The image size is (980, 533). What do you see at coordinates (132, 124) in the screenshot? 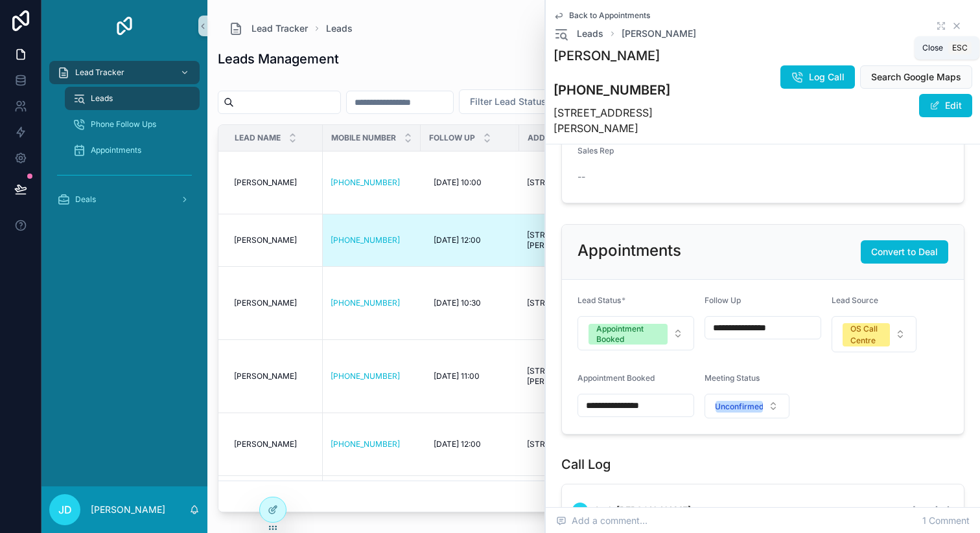
I see `a: Phone Follow Ups` at bounding box center [132, 124].